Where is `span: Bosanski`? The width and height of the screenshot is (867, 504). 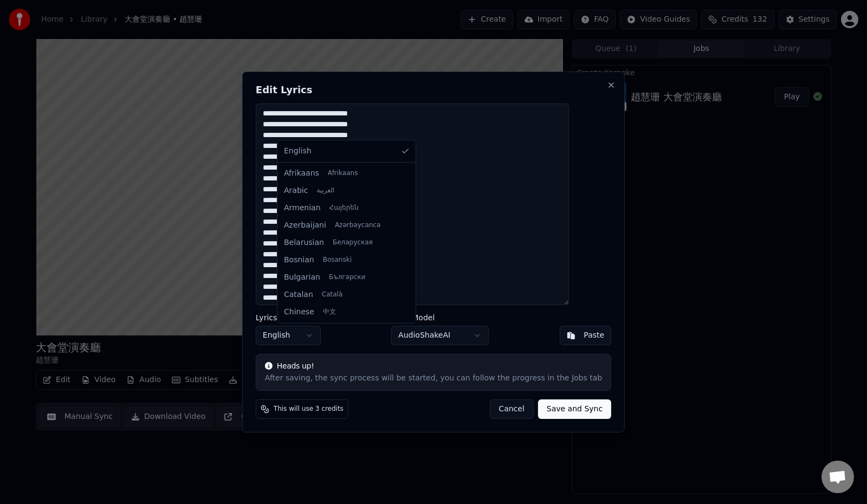
span: Bosanski is located at coordinates (337, 260).